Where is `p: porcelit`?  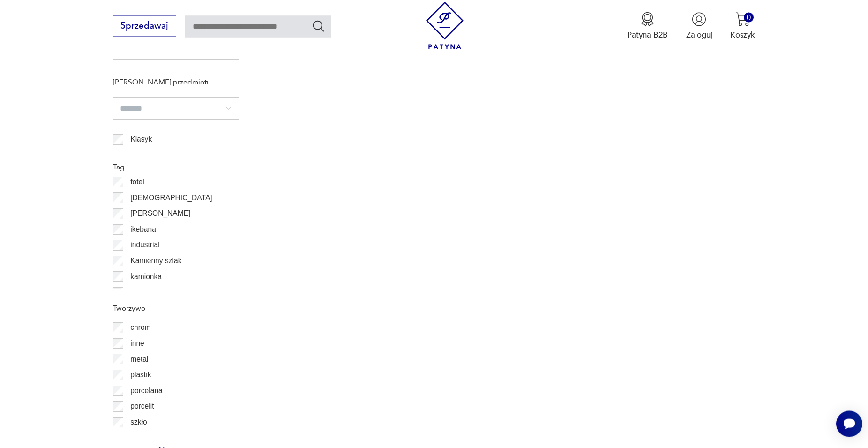 p: porcelit is located at coordinates (142, 406).